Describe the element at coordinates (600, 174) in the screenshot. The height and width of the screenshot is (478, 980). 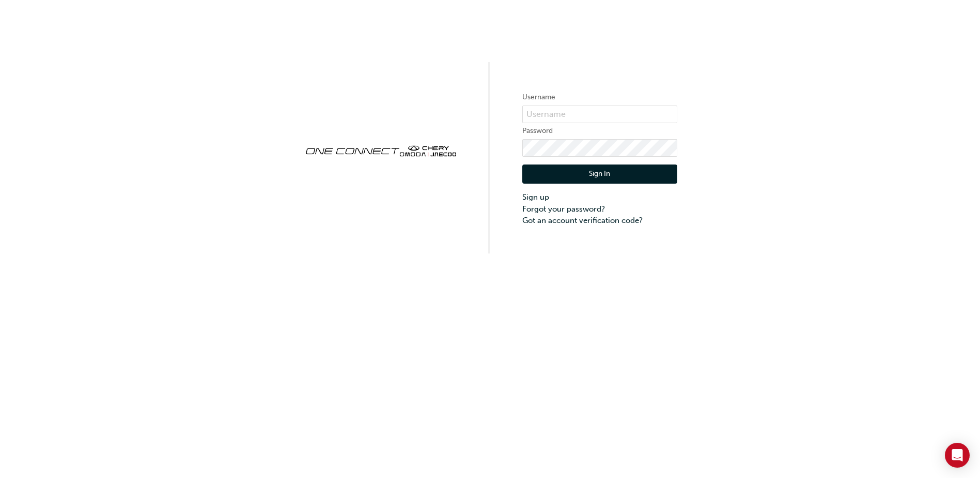
I see `button: Sign In` at that location.